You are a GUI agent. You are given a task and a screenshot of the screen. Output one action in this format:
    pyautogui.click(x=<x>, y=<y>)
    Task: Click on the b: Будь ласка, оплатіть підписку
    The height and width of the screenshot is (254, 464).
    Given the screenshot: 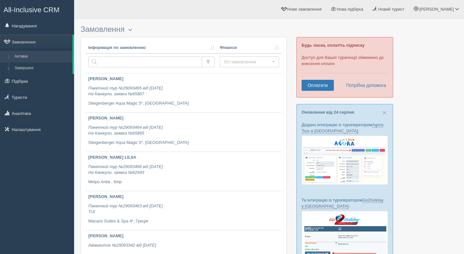 What is the action you would take?
    pyautogui.click(x=333, y=45)
    